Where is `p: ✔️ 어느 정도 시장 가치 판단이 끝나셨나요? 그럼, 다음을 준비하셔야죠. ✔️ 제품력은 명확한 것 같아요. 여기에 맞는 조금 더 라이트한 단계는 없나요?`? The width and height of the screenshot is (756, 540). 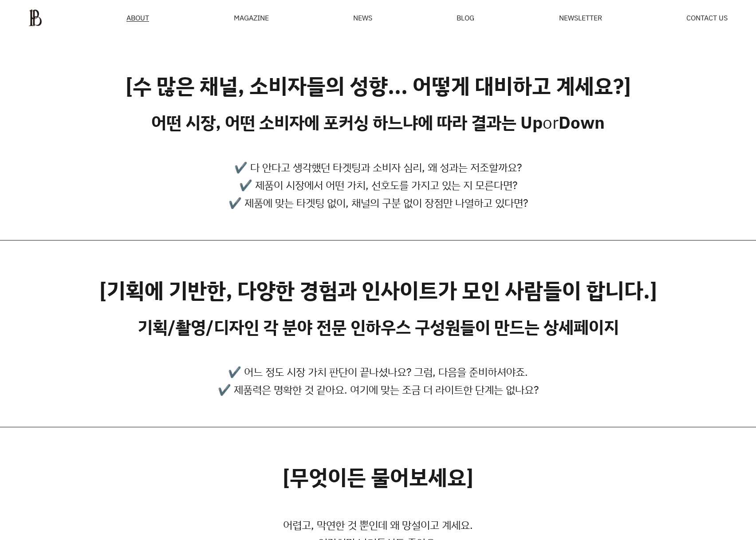 p: ✔️ 어느 정도 시장 가치 판단이 끝나셨나요? 그럼, 다음을 준비하셔야죠. ✔️ 제품력은 명확한 것 같아요. 여기에 맞는 조금 더 라이트한 단계는 없나요? is located at coordinates (378, 380).